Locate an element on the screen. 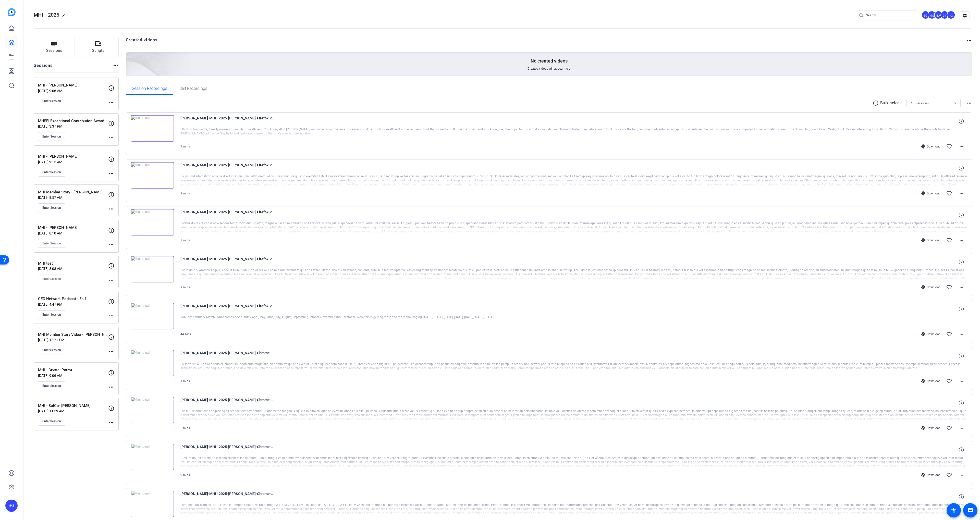 The height and width of the screenshot is (520, 980). mat-icon: accessibility is located at coordinates (954, 510).